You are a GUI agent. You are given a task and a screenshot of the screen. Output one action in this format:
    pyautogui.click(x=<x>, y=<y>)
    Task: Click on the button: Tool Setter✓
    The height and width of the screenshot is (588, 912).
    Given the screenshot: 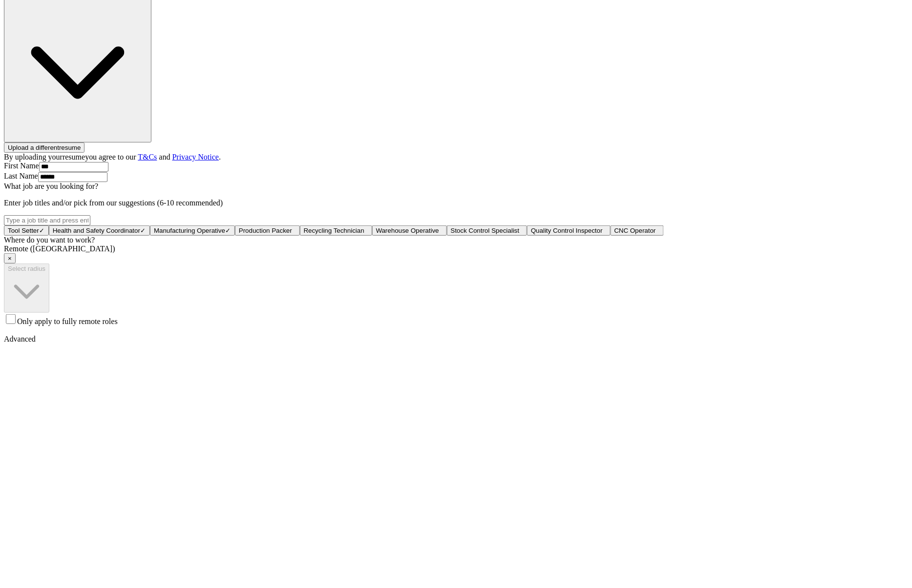 What is the action you would take?
    pyautogui.click(x=26, y=231)
    